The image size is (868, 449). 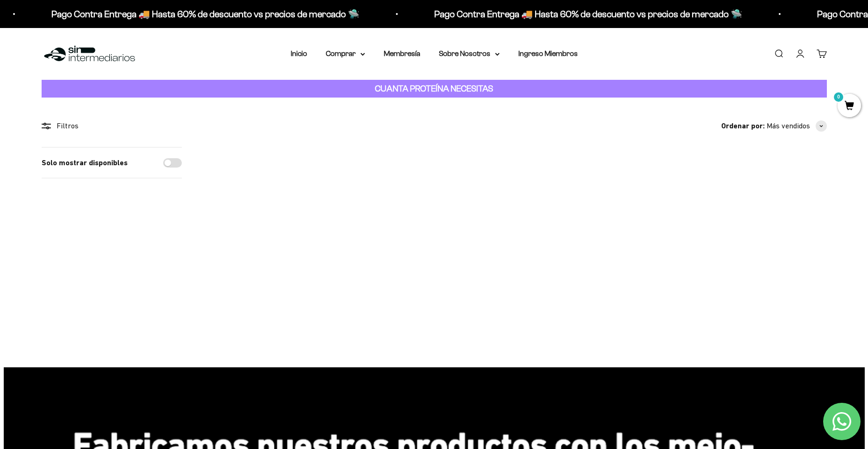 I want to click on button: Más vendidos, so click(x=796, y=126).